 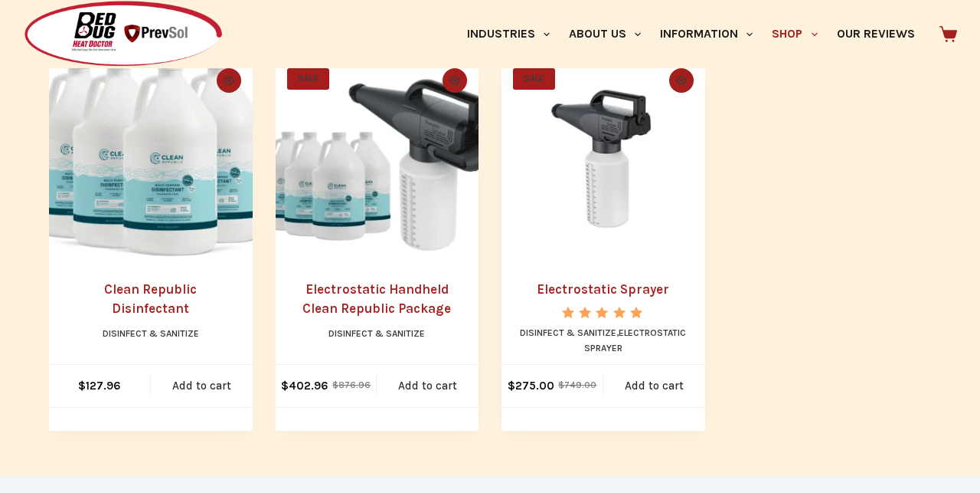 What do you see at coordinates (99, 385) in the screenshot?
I see `bdi: 127.96` at bounding box center [99, 385].